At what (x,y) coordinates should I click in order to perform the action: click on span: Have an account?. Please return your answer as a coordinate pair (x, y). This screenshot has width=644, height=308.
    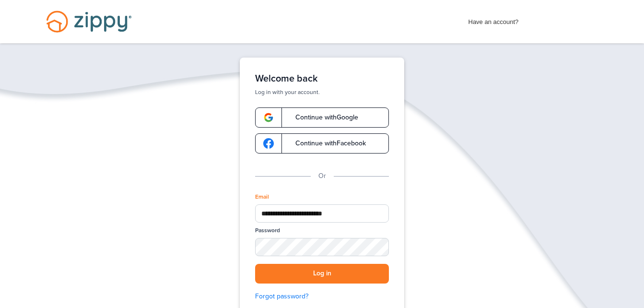
    Looking at the image, I should click on (494, 20).